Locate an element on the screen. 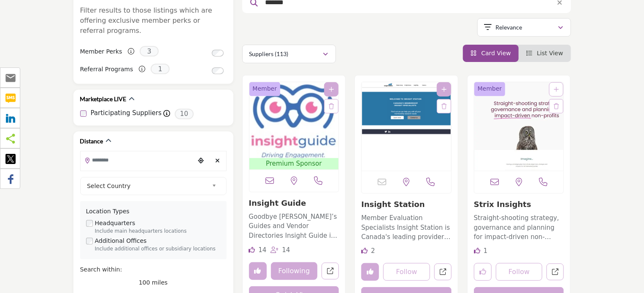 The width and height of the screenshot is (644, 293). a: Strix Insights is located at coordinates (502, 204).